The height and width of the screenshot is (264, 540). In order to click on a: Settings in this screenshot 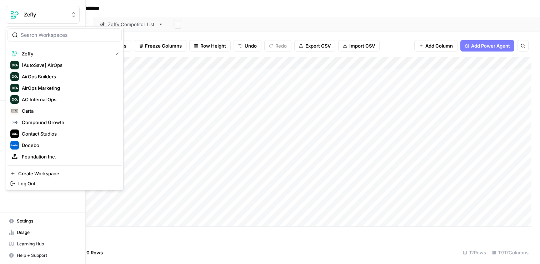, I will do `click(43, 221)`.